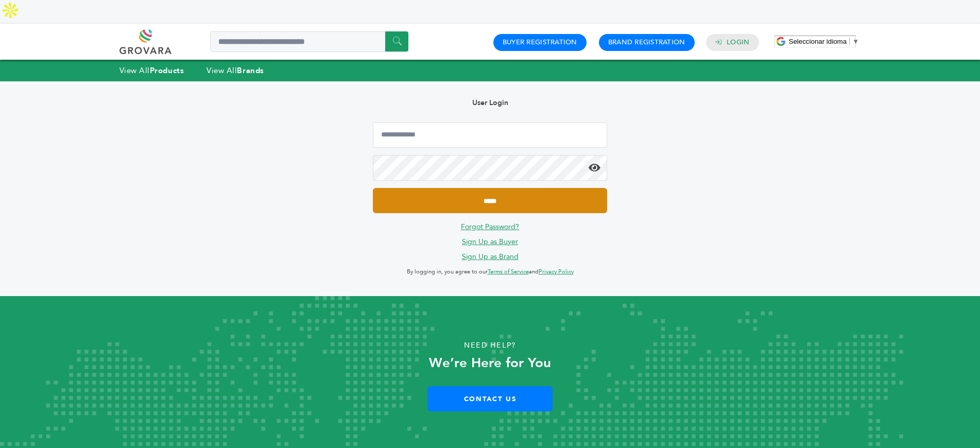 The height and width of the screenshot is (448, 980). Describe the element at coordinates (490, 256) in the screenshot. I see `a: Sign Up as Brand` at that location.